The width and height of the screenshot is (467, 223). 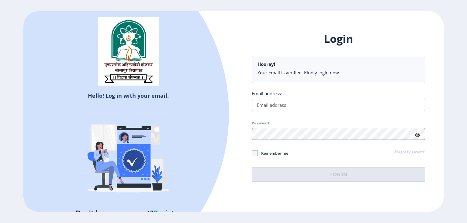 What do you see at coordinates (338, 73) in the screenshot?
I see `li: Your Email is verified. Kindly login now.` at bounding box center [338, 73].